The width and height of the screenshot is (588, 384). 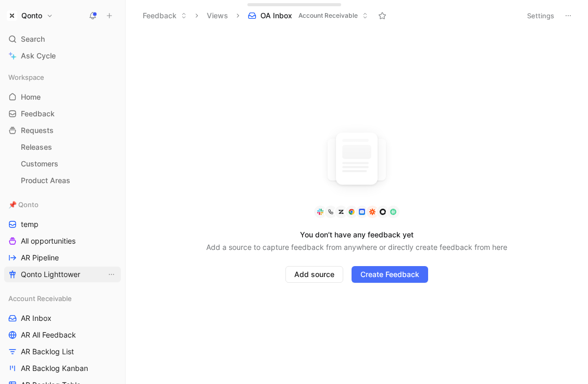 I want to click on img: union-DK3My0bZ.svg, so click(x=357, y=155).